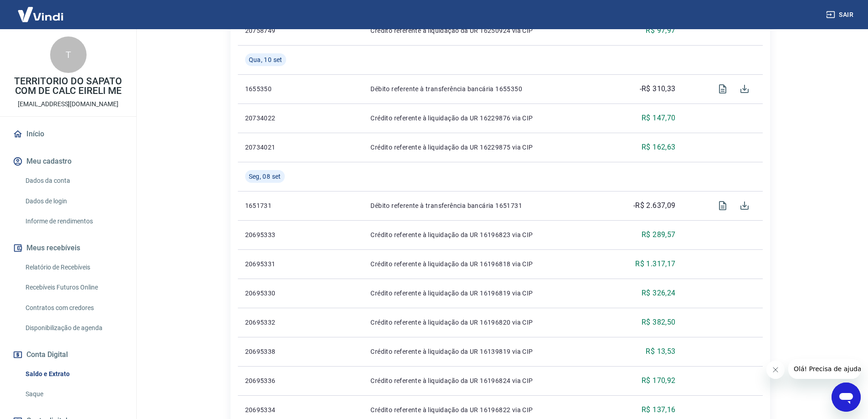  I want to click on p: 1651731, so click(276, 206).